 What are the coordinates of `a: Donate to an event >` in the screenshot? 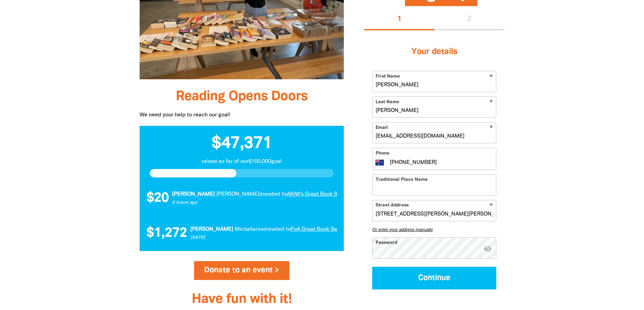 It's located at (241, 271).